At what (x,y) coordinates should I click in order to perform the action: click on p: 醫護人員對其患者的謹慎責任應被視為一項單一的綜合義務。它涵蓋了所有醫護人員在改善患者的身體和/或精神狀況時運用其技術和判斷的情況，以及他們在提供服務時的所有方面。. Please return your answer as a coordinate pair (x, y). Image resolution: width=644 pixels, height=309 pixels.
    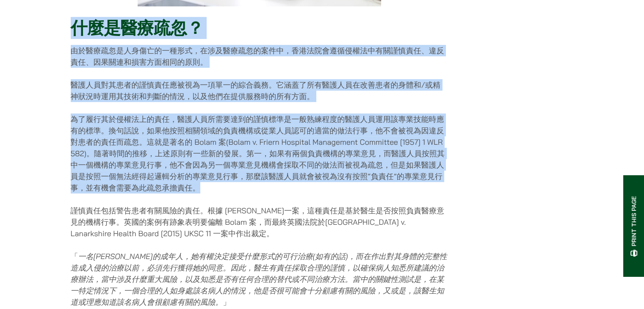
    Looking at the image, I should click on (259, 91).